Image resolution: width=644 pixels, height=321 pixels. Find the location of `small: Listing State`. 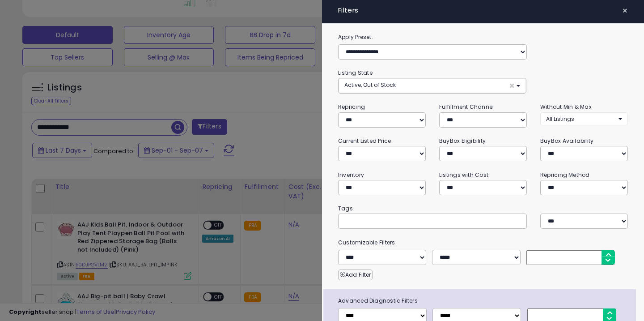

small: Listing State is located at coordinates (355, 73).